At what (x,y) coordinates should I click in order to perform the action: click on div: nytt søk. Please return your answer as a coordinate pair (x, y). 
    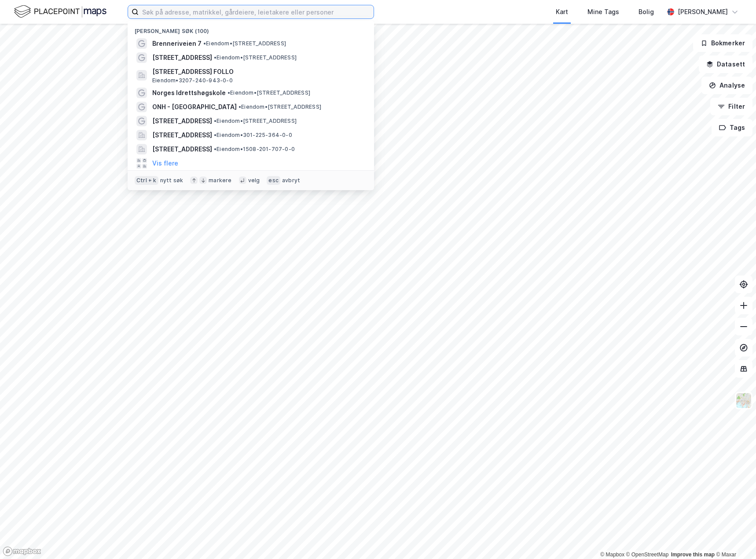
    Looking at the image, I should click on (172, 180).